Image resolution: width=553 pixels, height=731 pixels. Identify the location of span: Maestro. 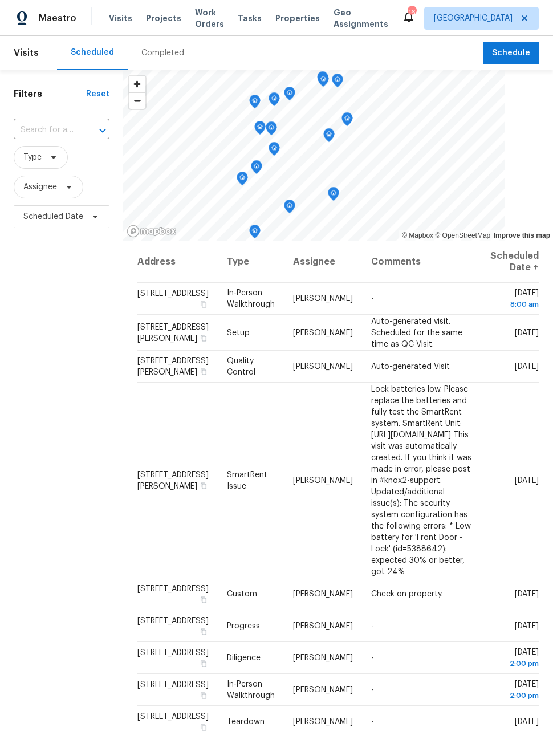
(58, 18).